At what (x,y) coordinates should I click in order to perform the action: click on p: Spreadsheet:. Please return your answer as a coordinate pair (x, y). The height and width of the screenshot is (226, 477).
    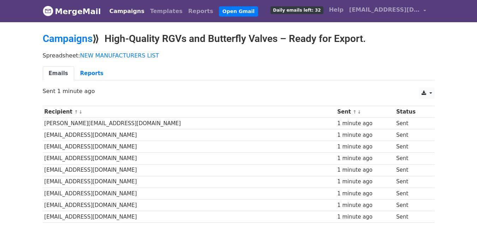
    Looking at the image, I should click on (239, 55).